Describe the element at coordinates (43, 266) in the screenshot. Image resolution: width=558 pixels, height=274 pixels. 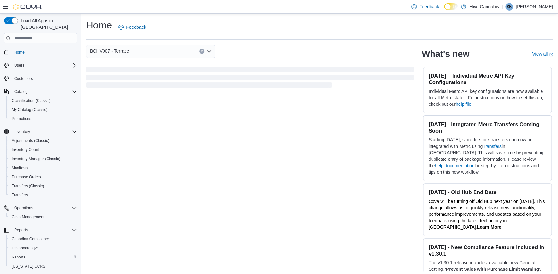
I see `span: Washington CCRS` at that location.